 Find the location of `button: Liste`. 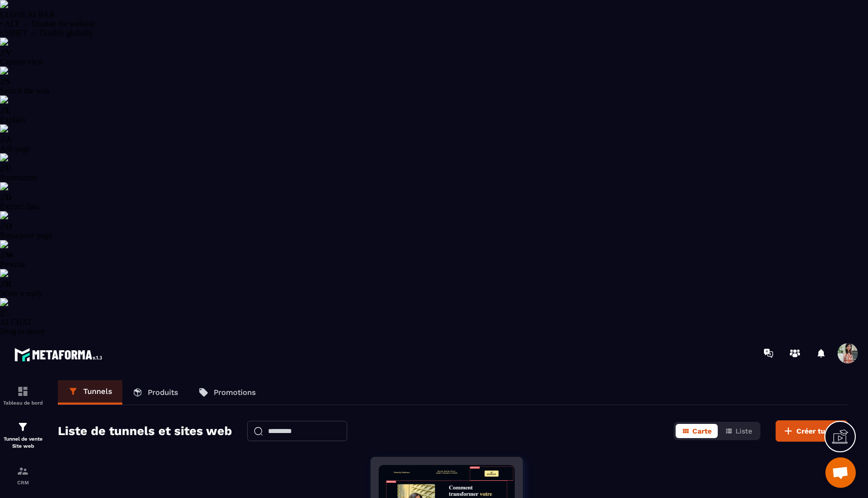

button: Liste is located at coordinates (739, 431).